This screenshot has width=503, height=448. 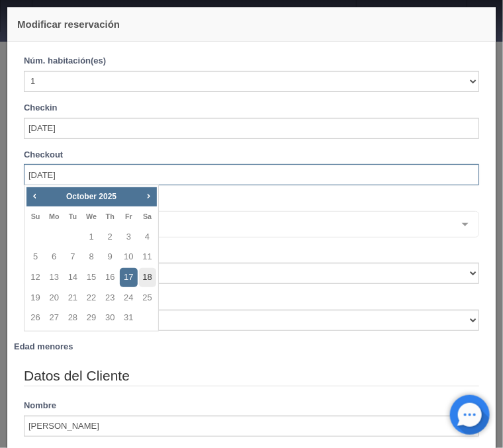 What do you see at coordinates (54, 298) in the screenshot?
I see `a: 20` at bounding box center [54, 298].